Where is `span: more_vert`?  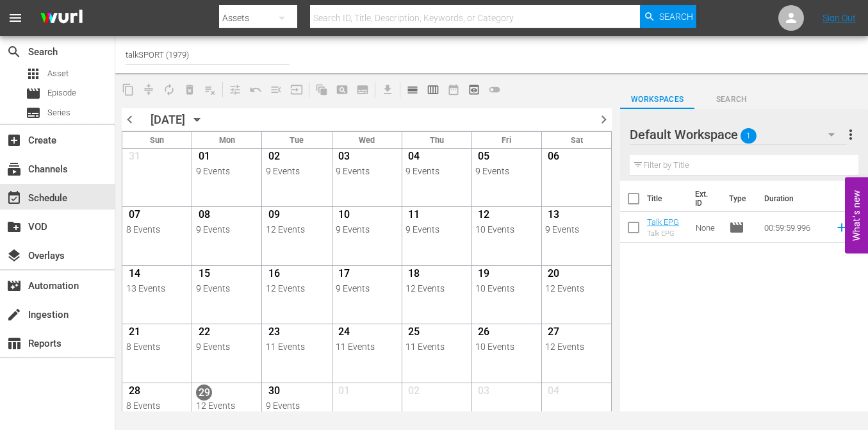 span: more_vert is located at coordinates (851, 134).